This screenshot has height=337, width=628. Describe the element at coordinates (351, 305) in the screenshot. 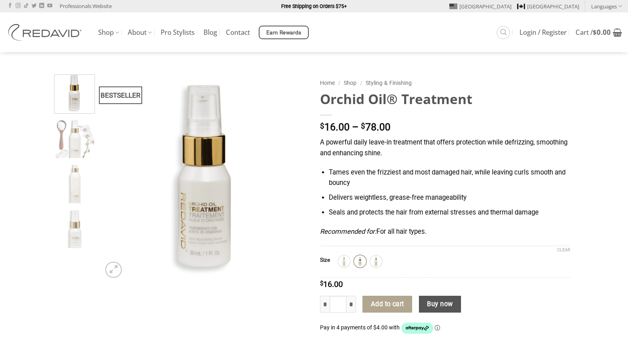

I see `input: Increase quantity of Orchid Oil® Treatment` at that location.